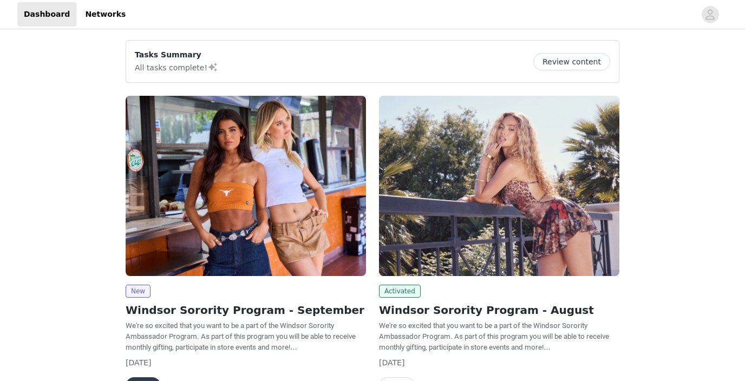  Describe the element at coordinates (399, 291) in the screenshot. I see `span: Activated` at that location.